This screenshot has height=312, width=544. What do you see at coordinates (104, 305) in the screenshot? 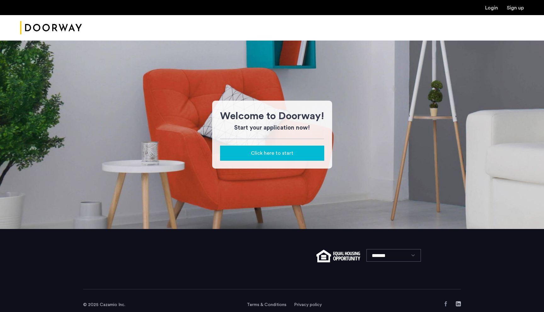
I see `span: © 2025 Cazamio Inc.` at bounding box center [104, 305].